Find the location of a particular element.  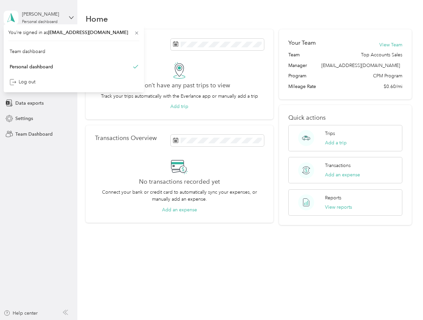

p: Reports is located at coordinates (333, 198).